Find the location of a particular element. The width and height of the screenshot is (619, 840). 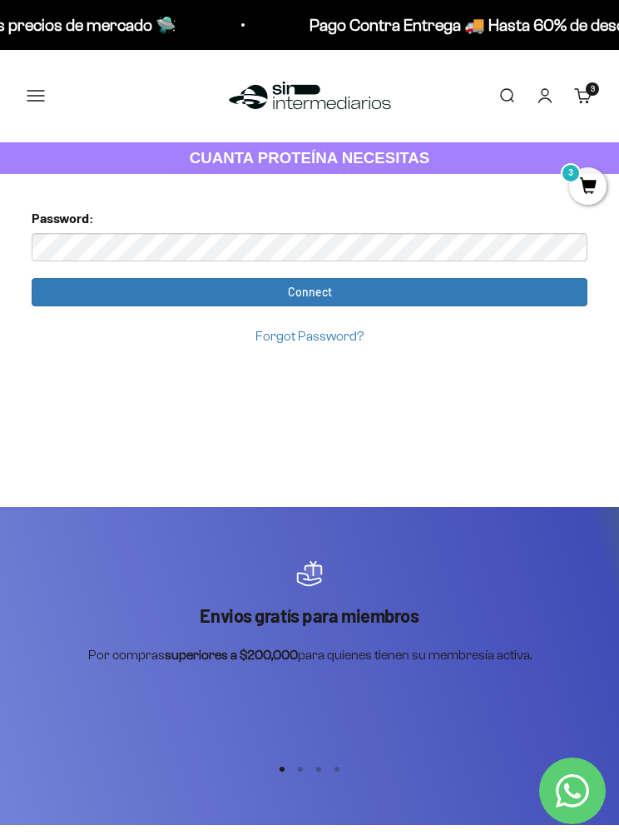

a: Forgot Password? is located at coordinates (310, 336).